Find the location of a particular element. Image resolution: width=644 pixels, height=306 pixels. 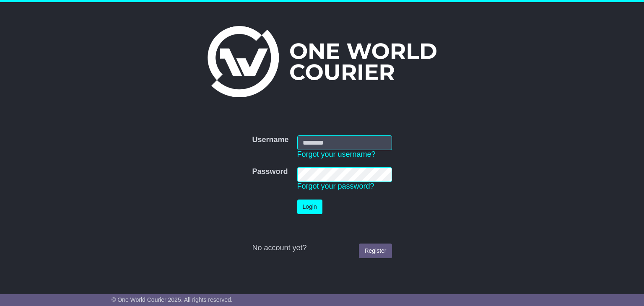

img: One World is located at coordinates (322, 61).